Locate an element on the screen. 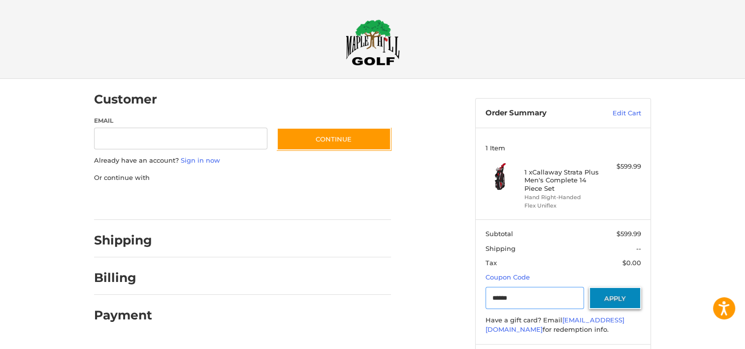  h3: Order Summary is located at coordinates (538, 113).